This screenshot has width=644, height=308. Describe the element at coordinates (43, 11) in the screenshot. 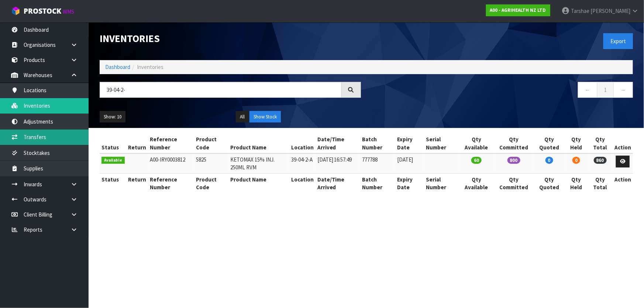

I see `span: ProStock` at that location.